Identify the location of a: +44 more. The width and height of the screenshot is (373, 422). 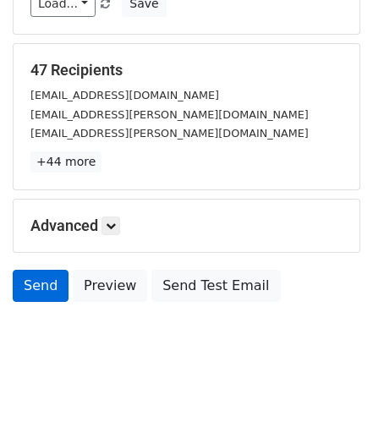
(66, 161).